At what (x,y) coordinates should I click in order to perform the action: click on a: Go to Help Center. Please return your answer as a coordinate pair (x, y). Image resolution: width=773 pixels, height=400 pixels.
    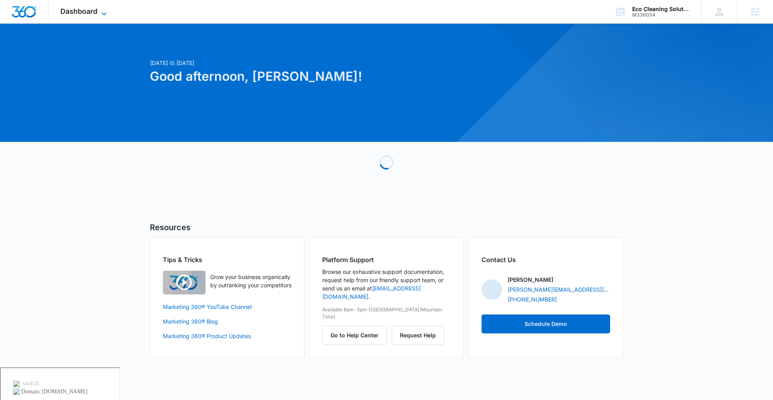
    Looking at the image, I should click on (357, 335).